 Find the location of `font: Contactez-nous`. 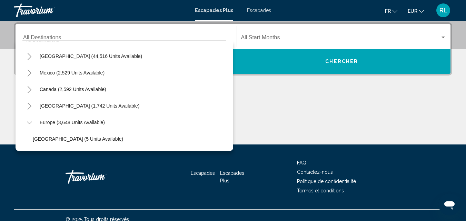

font: Contactez-nous is located at coordinates (315, 172).